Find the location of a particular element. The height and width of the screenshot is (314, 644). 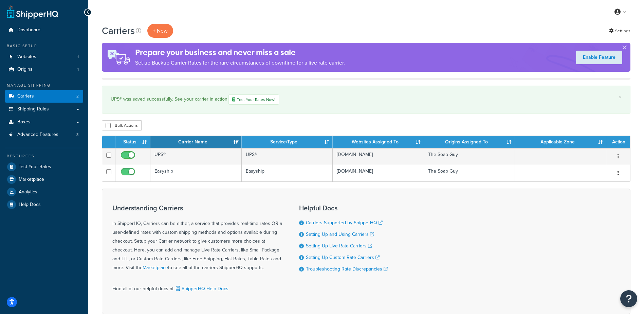

li: Test Your Rates is located at coordinates (44, 167).